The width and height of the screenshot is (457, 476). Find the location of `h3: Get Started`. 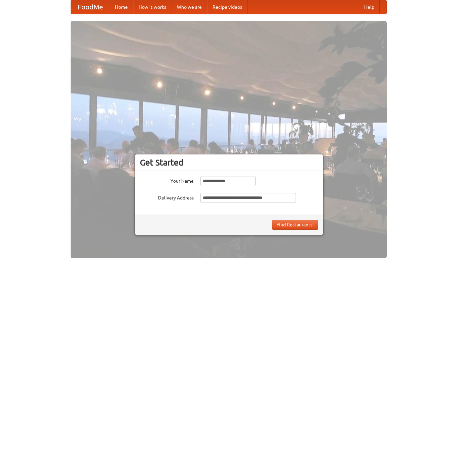

h3: Get Started is located at coordinates (228, 162).